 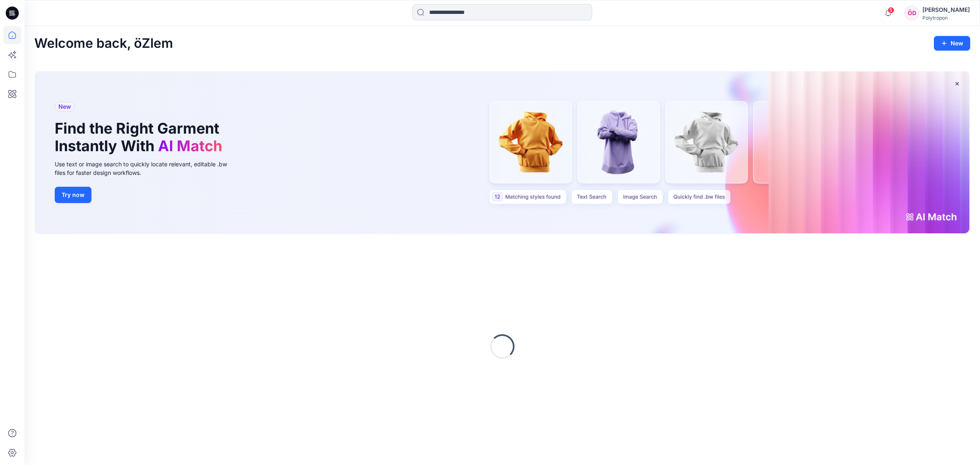 What do you see at coordinates (891, 10) in the screenshot?
I see `span: 5` at bounding box center [891, 10].